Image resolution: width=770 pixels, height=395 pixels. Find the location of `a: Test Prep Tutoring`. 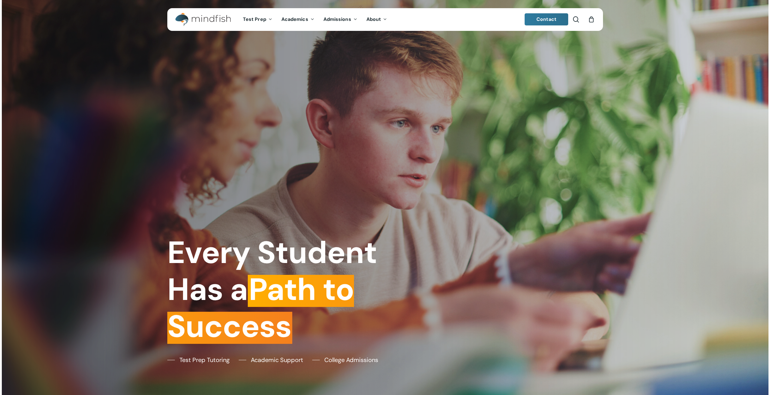

a: Test Prep Tutoring is located at coordinates (199, 360).